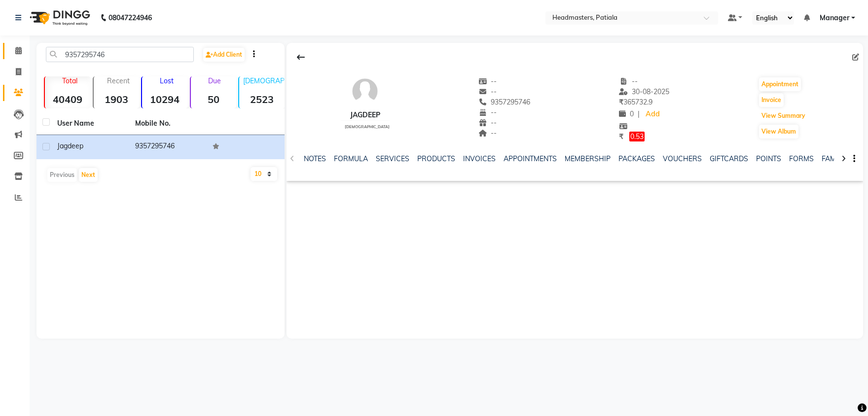  Describe the element at coordinates (167, 81) in the screenshot. I see `p: Lost` at that location.